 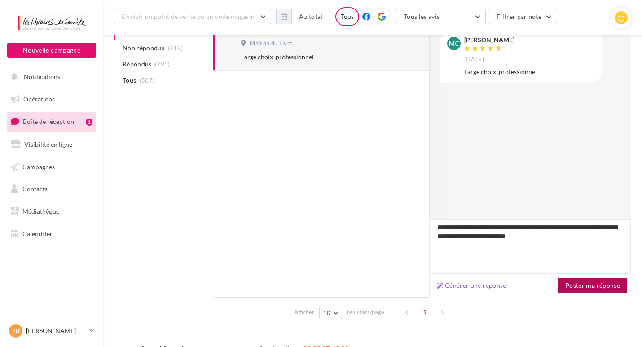 I want to click on a: Médiathèque, so click(x=52, y=212).